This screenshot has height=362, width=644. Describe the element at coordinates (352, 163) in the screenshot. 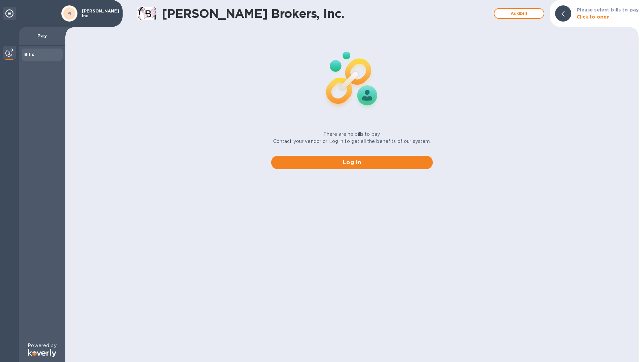

I see `span: Log in` at that location.